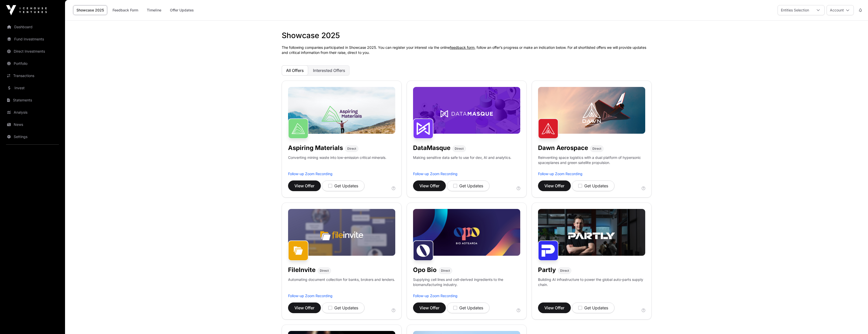  What do you see at coordinates (33, 137) in the screenshot?
I see `a: Settings` at bounding box center [33, 137].